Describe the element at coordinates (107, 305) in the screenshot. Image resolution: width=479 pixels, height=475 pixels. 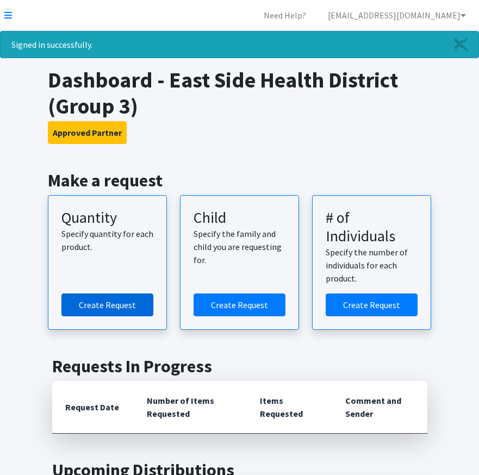
I see `a: Create a request by quantity` at that location.